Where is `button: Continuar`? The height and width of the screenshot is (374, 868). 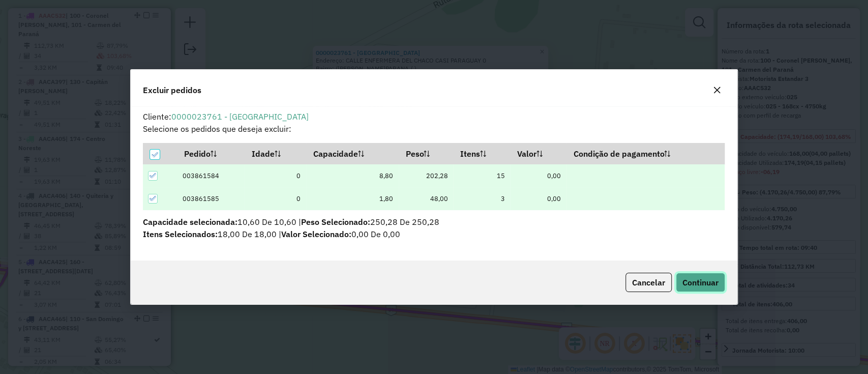 button: Continuar is located at coordinates (700, 282).